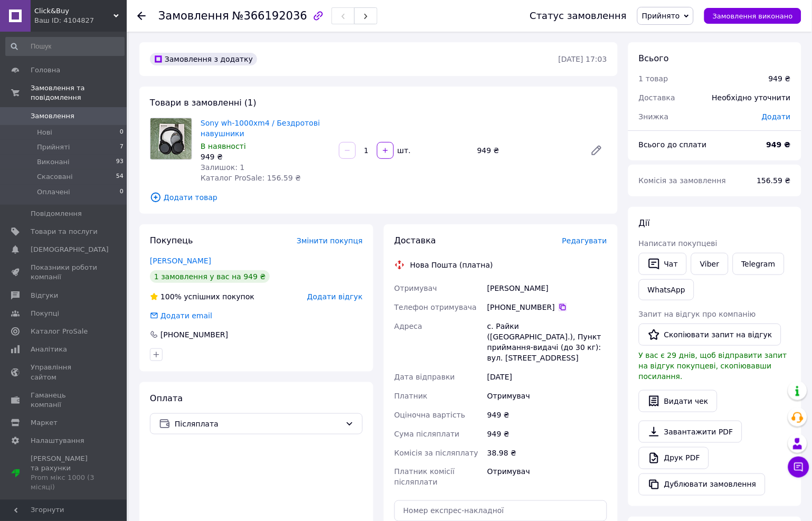 Image resolution: width=812 pixels, height=521 pixels. What do you see at coordinates (713, 366) in the screenshot?
I see `span: У вас є 29 днів, щоб відправити запит на відгук покупцеві, скопіювавши посилання.` at bounding box center [713, 366].